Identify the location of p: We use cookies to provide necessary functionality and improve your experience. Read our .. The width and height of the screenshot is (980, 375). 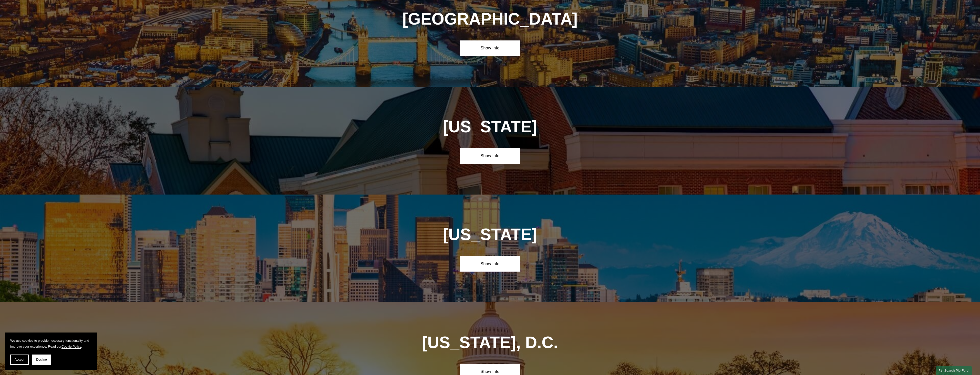
(51, 343).